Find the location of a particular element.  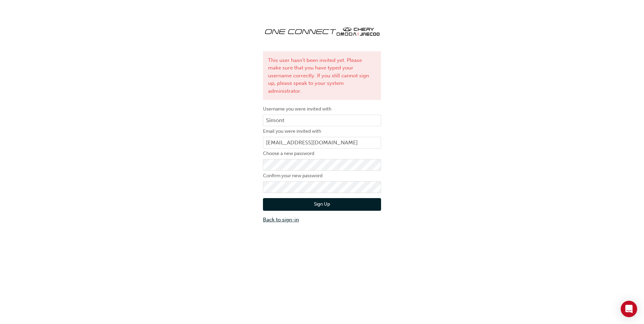

label: Choose a new password is located at coordinates (322, 154).